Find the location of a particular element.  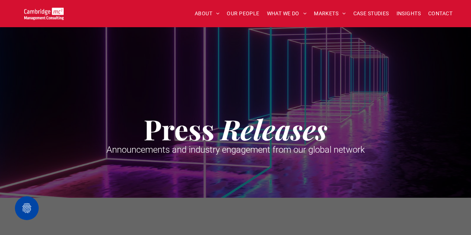

a: OUR PEOPLE is located at coordinates (243, 13).